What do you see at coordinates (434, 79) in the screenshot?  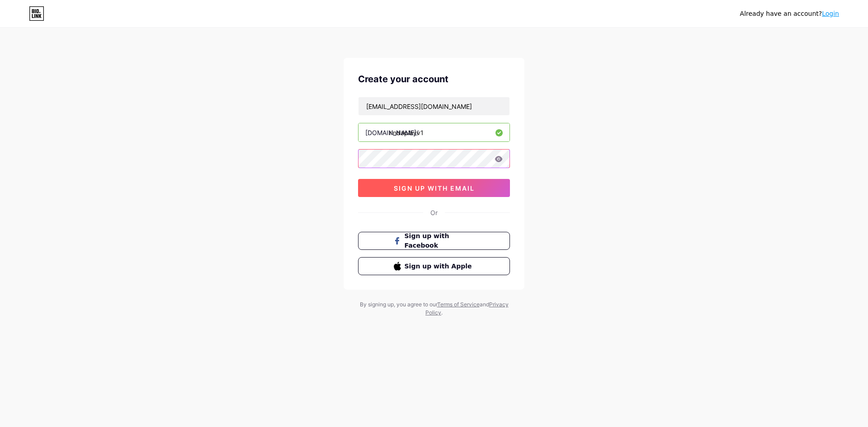 I see `div: Create your account` at bounding box center [434, 79].